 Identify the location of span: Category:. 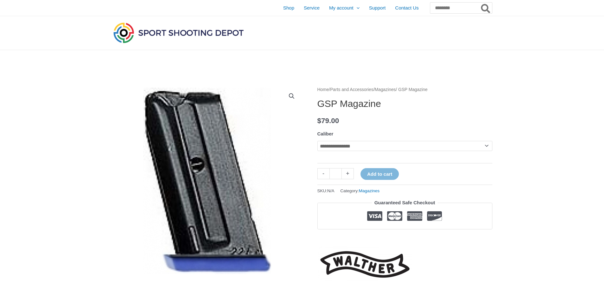
(360, 190).